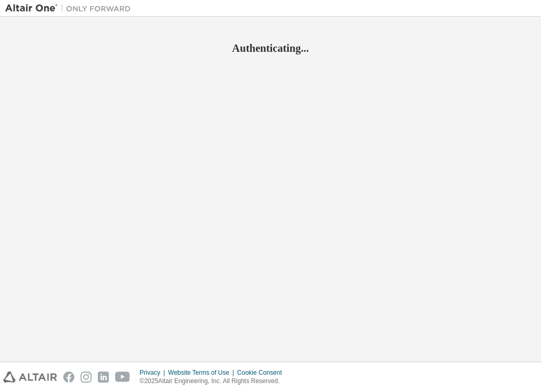 The height and width of the screenshot is (392, 541). Describe the element at coordinates (69, 377) in the screenshot. I see `img: facebook.svg` at that location.